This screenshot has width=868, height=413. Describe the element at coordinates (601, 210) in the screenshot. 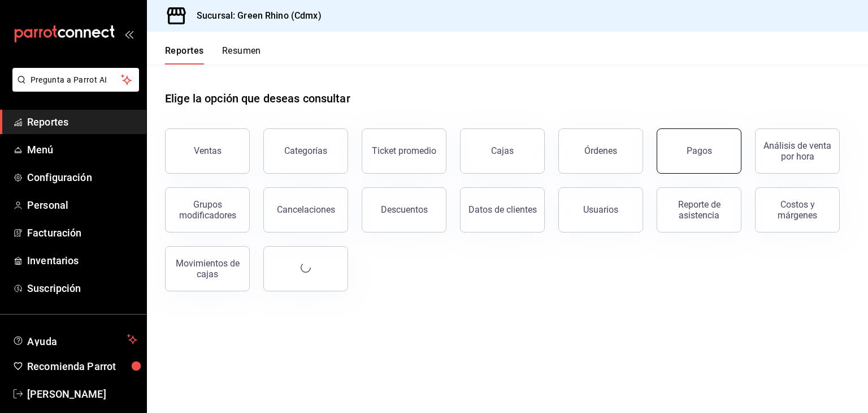

I see `button: Usuarios` at that location.